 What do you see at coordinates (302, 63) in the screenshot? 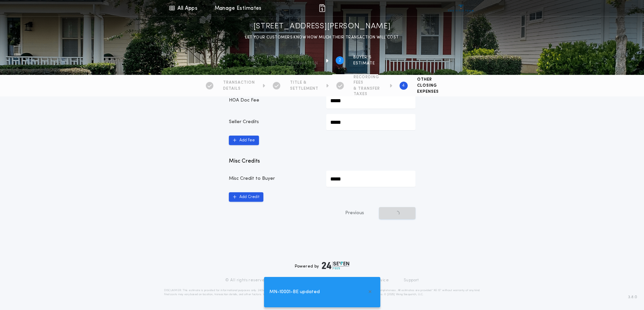
I see `span: information` at bounding box center [302, 63].